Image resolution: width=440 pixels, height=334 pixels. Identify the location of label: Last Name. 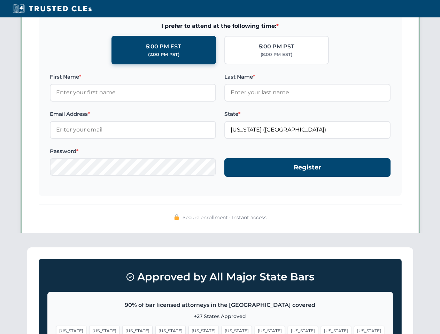
(307, 77).